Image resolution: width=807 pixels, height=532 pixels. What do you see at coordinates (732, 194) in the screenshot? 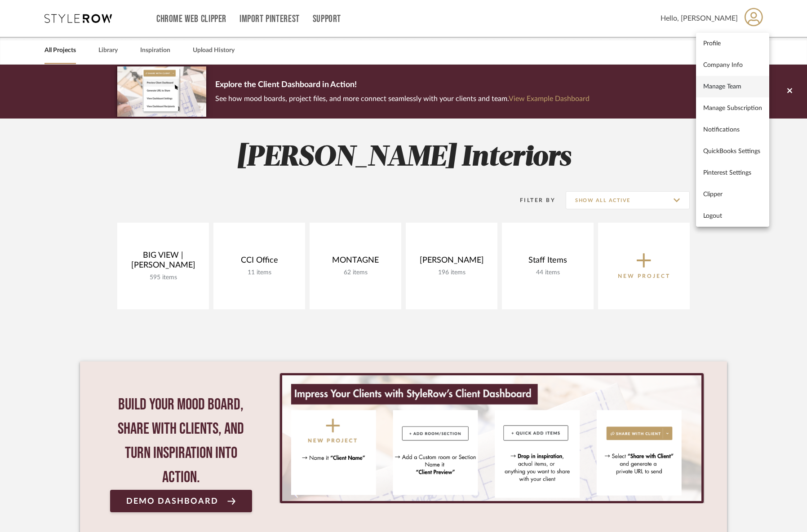
I see `span: Clipper` at bounding box center [732, 194].